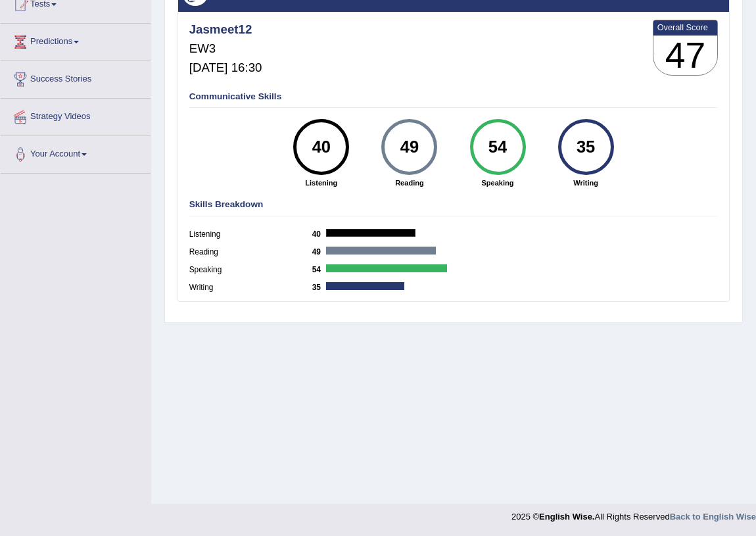 Image resolution: width=756 pixels, height=536 pixels. Describe the element at coordinates (409, 147) in the screenshot. I see `div: 49` at that location.